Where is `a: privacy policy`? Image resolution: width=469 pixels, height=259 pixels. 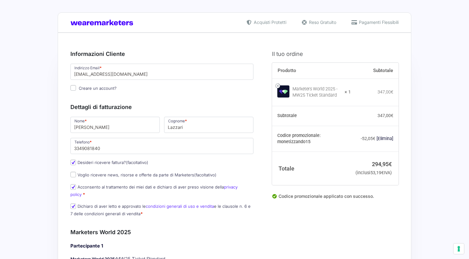
a: privacy policy is located at coordinates (154, 190).